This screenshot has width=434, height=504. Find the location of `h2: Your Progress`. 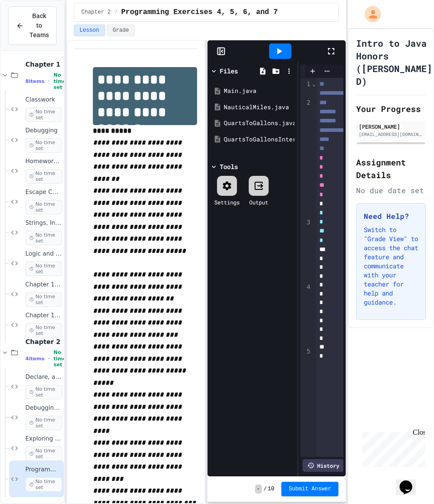

h2: Your Progress is located at coordinates (391, 109).